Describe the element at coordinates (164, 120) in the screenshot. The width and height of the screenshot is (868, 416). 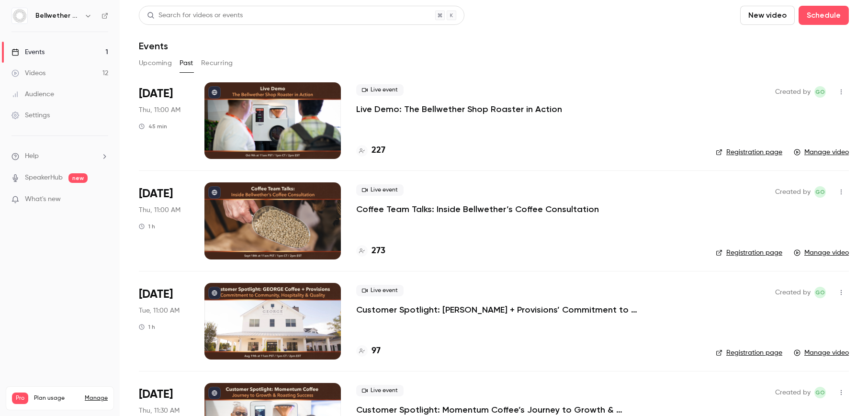
I see `div: Oct 9 Thu, 11:00 AM (America/Los Angeles)` at that location.